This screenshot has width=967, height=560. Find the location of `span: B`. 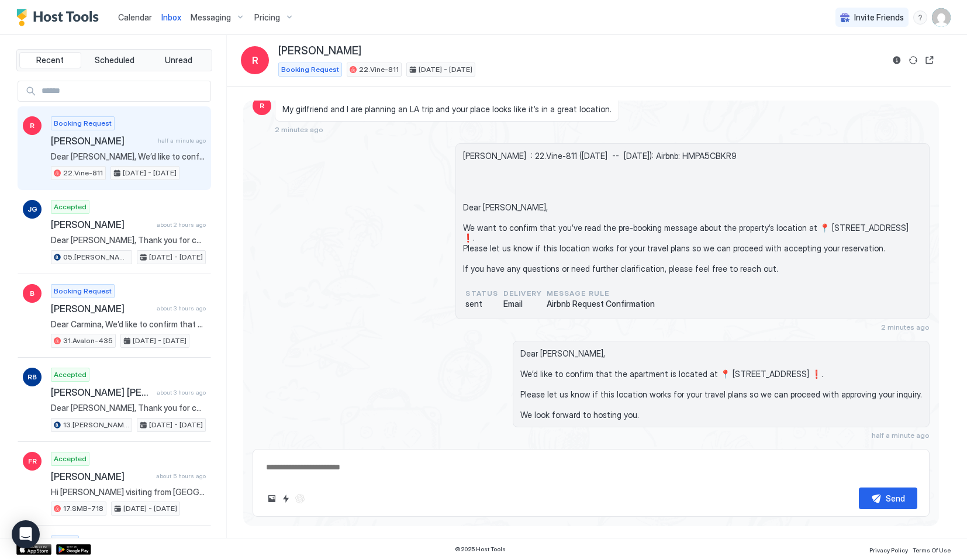

span: B is located at coordinates (32, 294).